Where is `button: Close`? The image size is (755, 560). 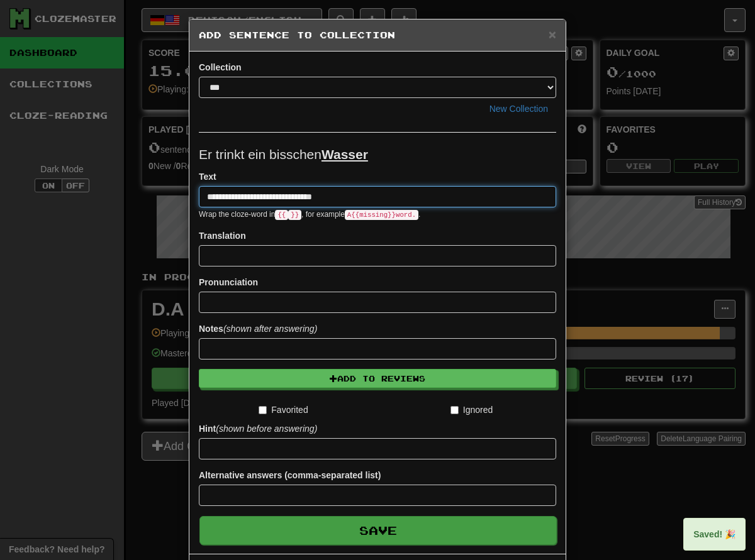 button: Close is located at coordinates (552, 34).